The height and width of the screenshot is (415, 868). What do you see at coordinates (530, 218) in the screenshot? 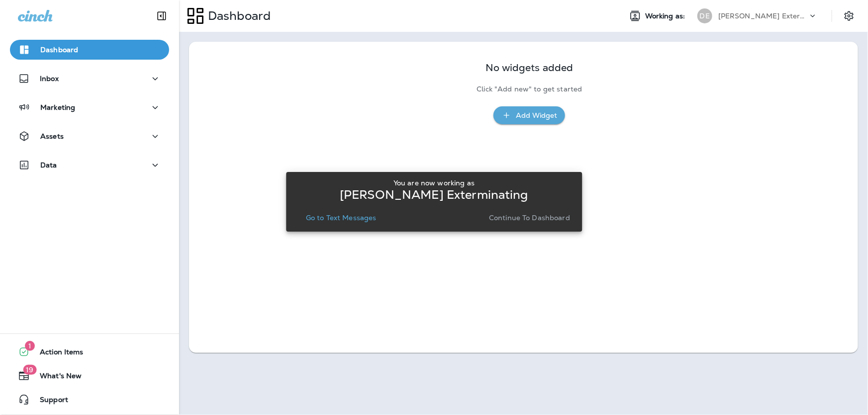
I see `p: Continue to Dashboard` at bounding box center [530, 218].